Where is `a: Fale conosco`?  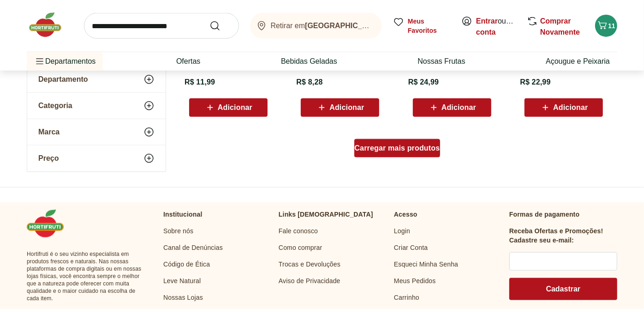 a: Fale conosco is located at coordinates (298, 231).